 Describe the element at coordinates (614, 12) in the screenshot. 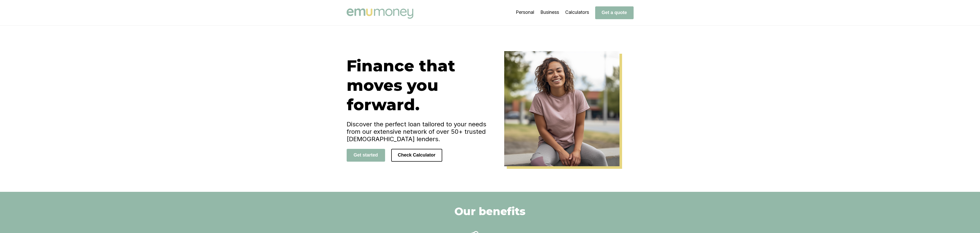

I see `a: Get a quote` at that location.